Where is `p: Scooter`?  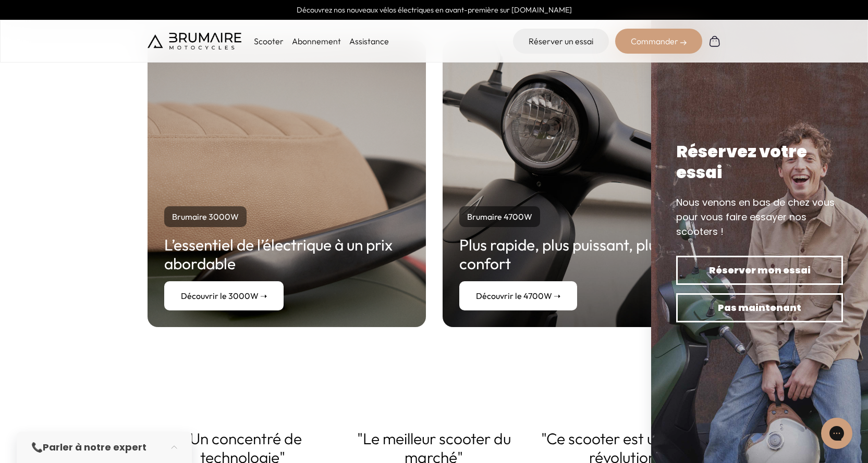 p: Scooter is located at coordinates (268, 41).